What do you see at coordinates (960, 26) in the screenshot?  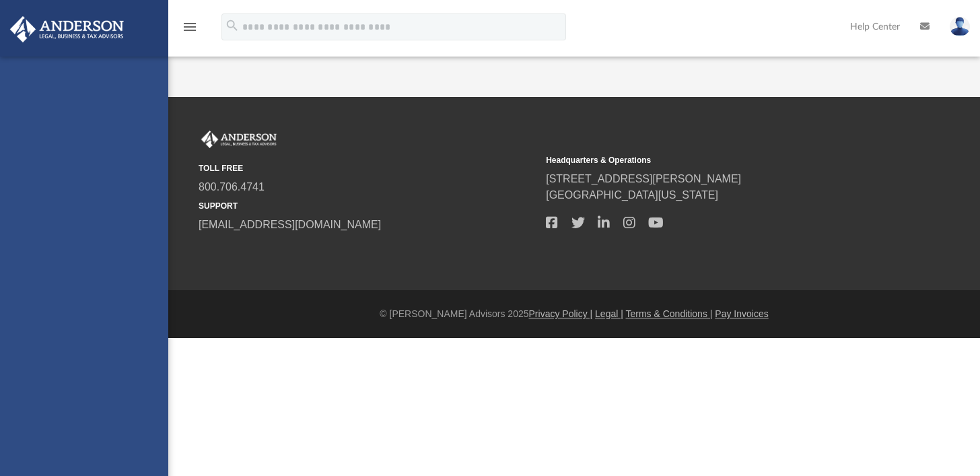 I see `img: User Pic` at bounding box center [960, 26].